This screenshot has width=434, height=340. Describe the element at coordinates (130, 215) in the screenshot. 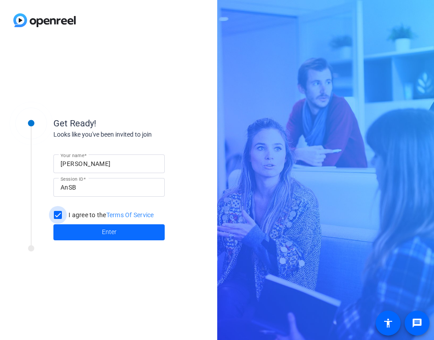

I see `a: Terms Of Service` at that location.